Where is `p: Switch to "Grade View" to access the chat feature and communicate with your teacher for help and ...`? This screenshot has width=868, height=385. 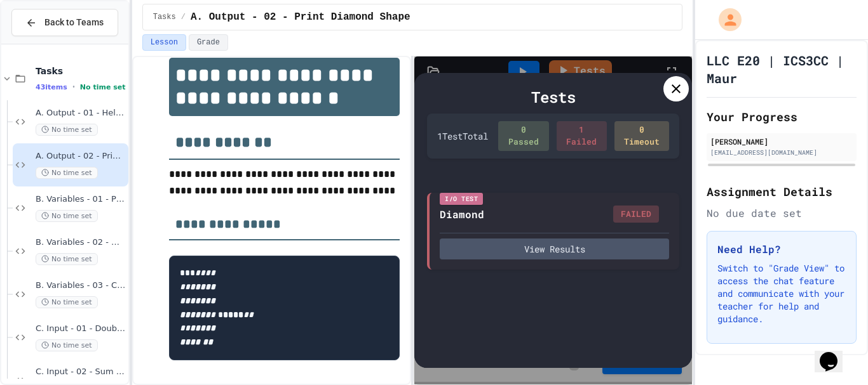
p: Switch to "Grade View" to access the chat feature and communicate with your teacher for help and ... is located at coordinates (781, 294).